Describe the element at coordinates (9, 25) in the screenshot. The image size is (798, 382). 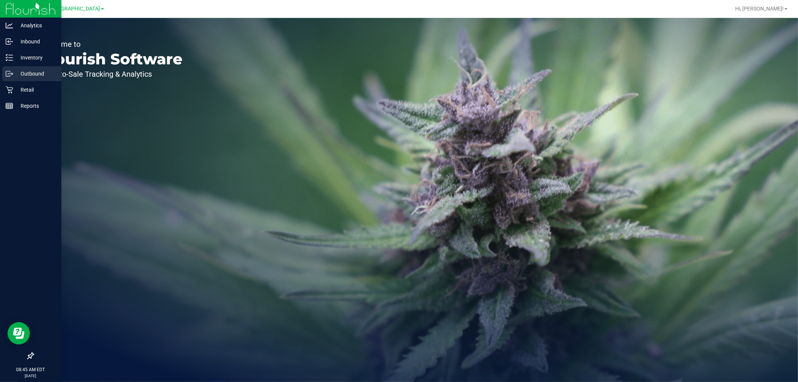
I see `inline-svg: Analytics` at that location.